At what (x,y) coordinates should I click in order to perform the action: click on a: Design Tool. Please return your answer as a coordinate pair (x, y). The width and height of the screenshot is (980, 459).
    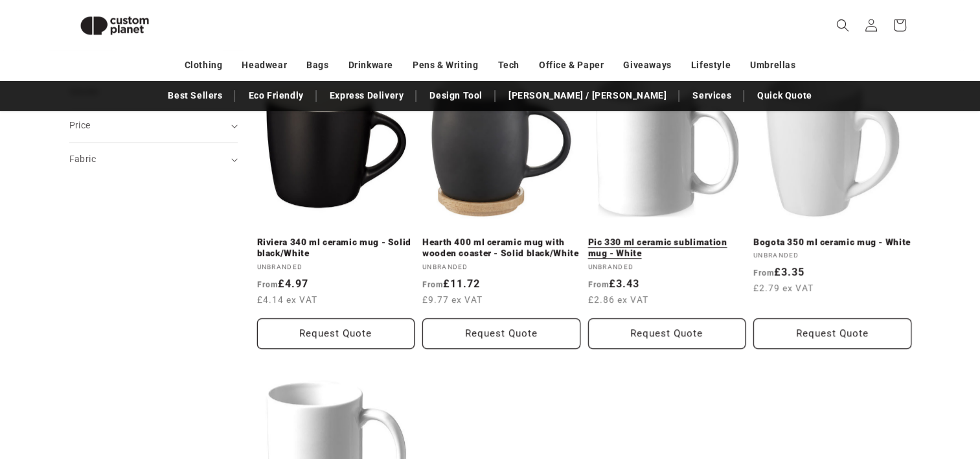
    Looking at the image, I should click on (456, 95).